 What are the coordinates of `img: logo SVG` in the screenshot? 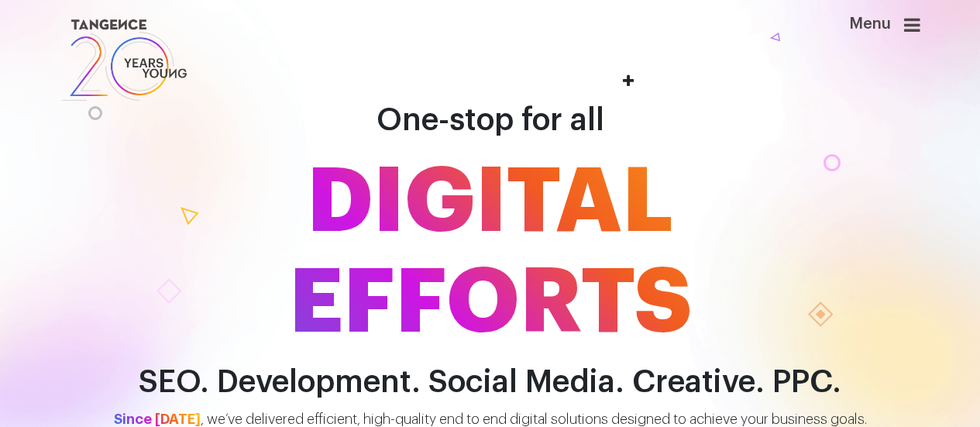 It's located at (125, 60).